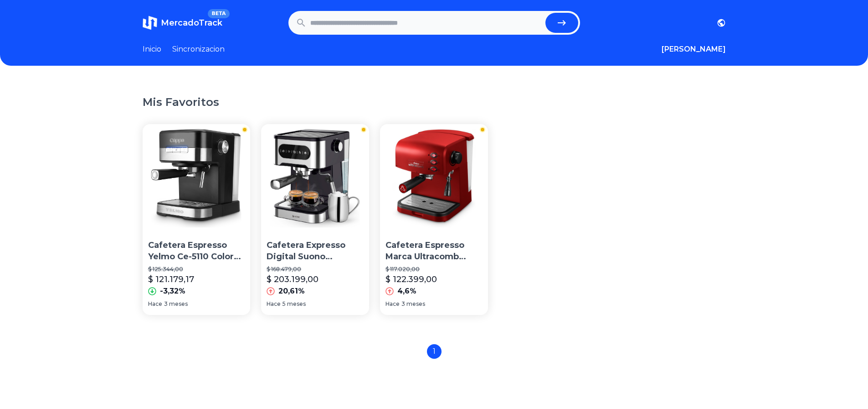 The width and height of the screenshot is (868, 409). I want to click on p: -3,32%, so click(172, 291).